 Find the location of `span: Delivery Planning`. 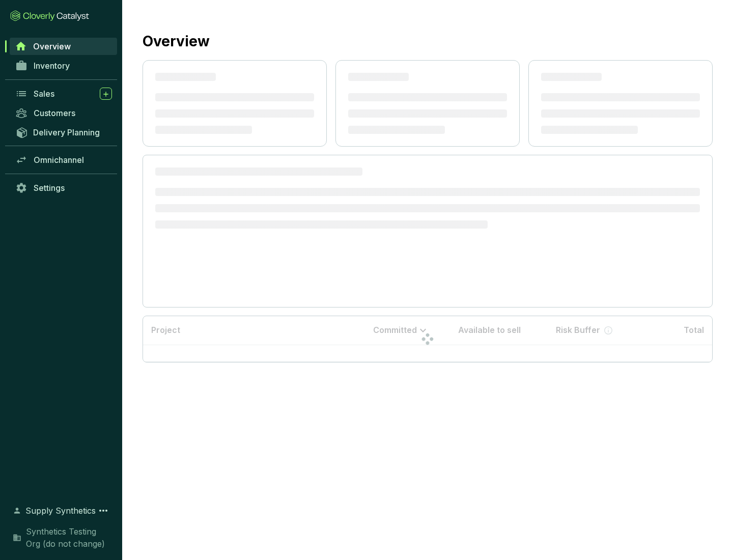

span: Delivery Planning is located at coordinates (66, 132).